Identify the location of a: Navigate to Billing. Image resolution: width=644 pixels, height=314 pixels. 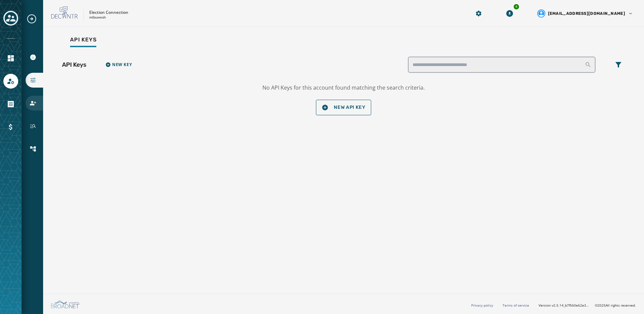
(11, 127).